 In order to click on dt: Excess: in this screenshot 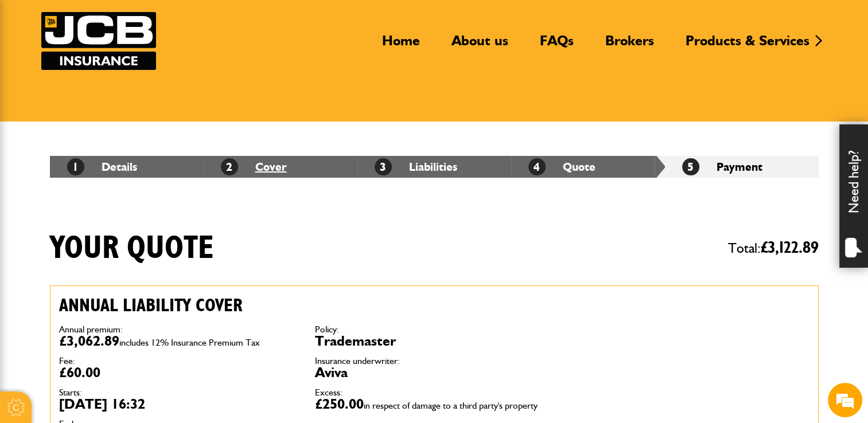, I will do `click(435, 392)`.